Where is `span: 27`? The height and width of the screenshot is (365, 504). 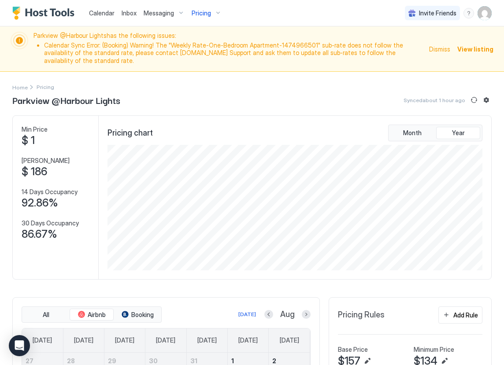
span: 27 is located at coordinates (30, 361).